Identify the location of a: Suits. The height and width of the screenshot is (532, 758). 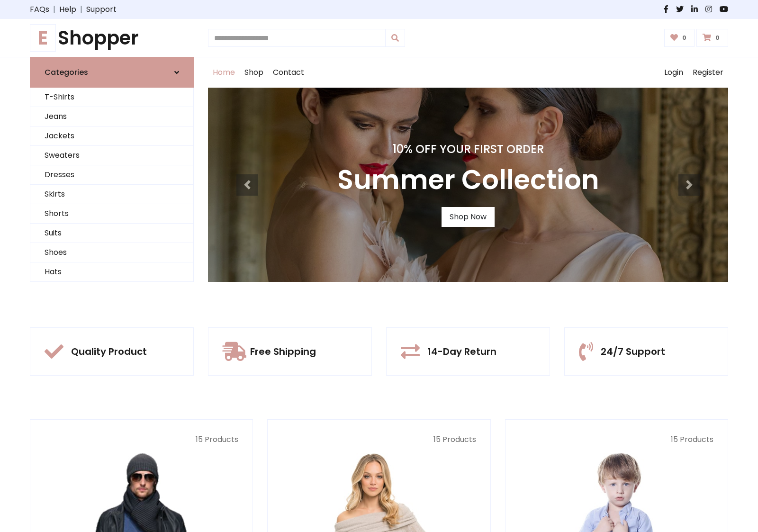
(112, 233).